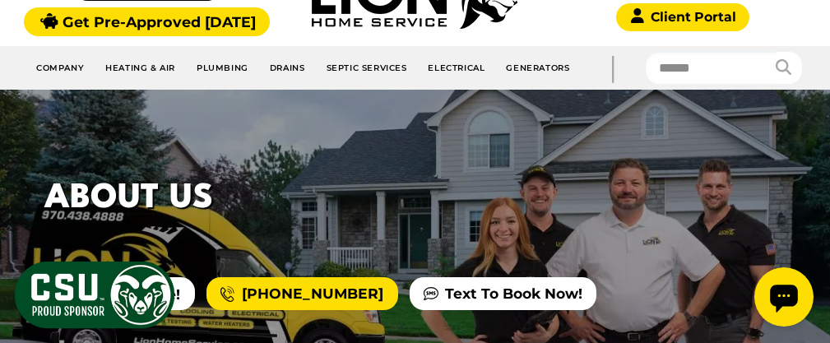 The width and height of the screenshot is (830, 343). Describe the element at coordinates (682, 17) in the screenshot. I see `a: Client Portal` at that location.